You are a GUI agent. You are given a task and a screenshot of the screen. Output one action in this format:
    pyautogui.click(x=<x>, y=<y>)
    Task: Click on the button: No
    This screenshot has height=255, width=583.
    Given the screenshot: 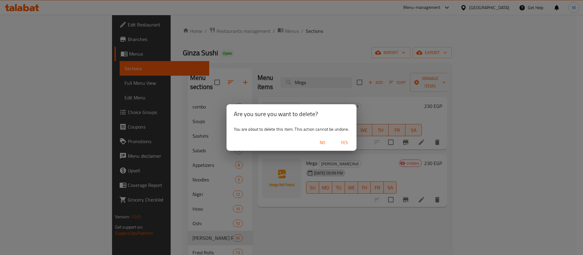 What is the action you would take?
    pyautogui.click(x=322, y=142)
    